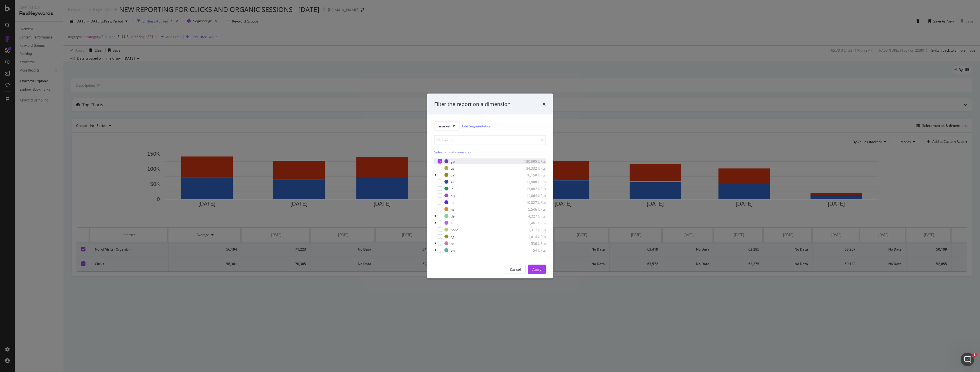  I want to click on span: Help, so click(95, 194).